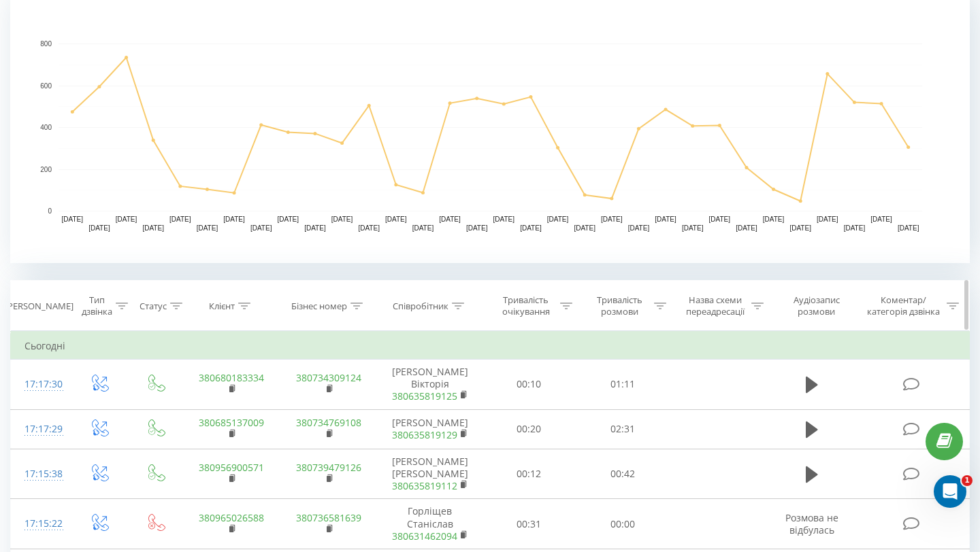 The width and height of the screenshot is (980, 552). What do you see at coordinates (424, 396) in the screenshot?
I see `a: 380635819125` at bounding box center [424, 396].